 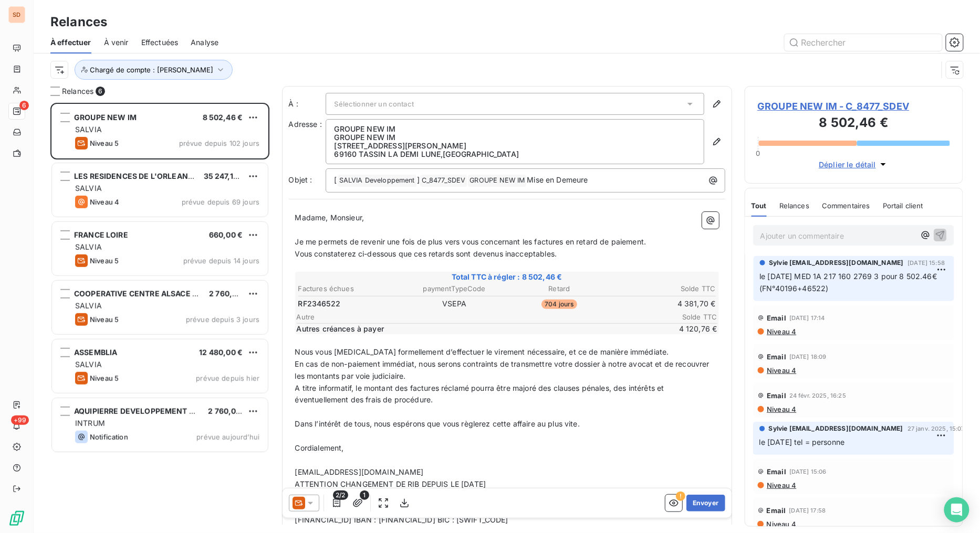 I want to click on span: Effectuées, so click(x=159, y=43).